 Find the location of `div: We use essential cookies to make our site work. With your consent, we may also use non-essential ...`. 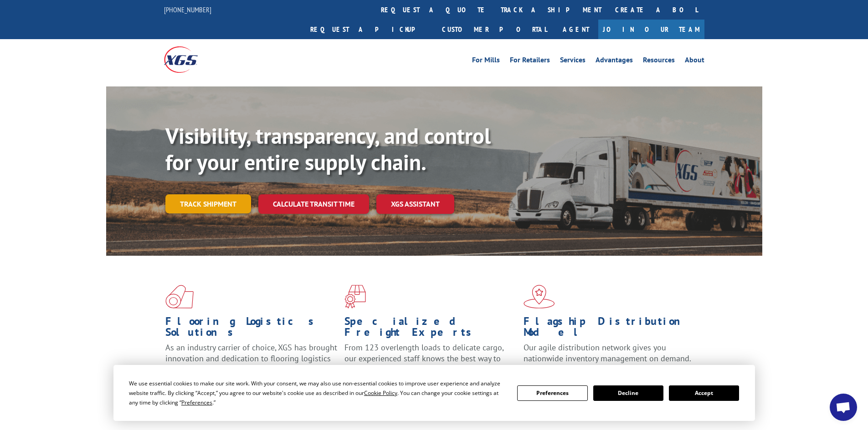

div: We use essential cookies to make our site work. With your consent, we may also use non-essential ... is located at coordinates (318, 393).